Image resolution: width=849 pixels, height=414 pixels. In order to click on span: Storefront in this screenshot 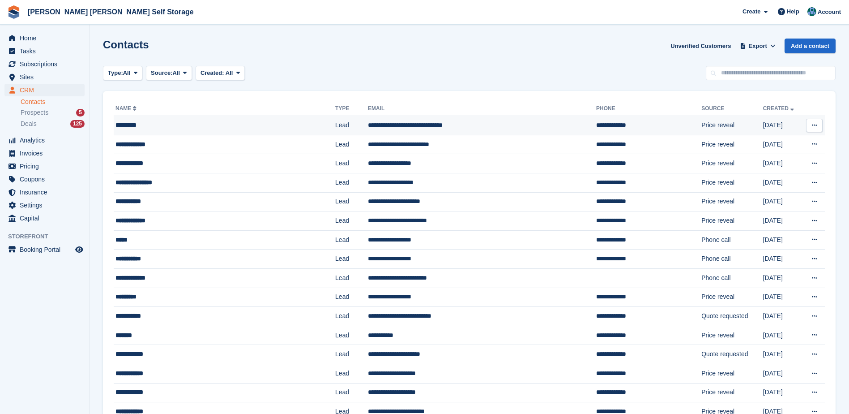, I will do `click(48, 236)`.